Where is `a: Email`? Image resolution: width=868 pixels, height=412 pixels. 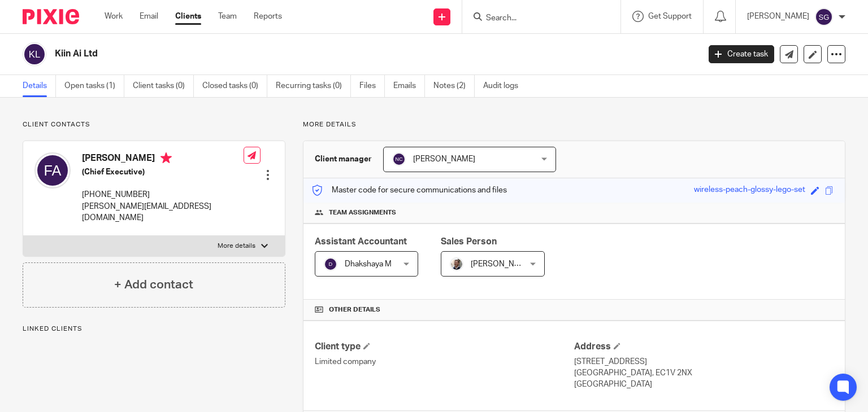 a: Email is located at coordinates (149, 17).